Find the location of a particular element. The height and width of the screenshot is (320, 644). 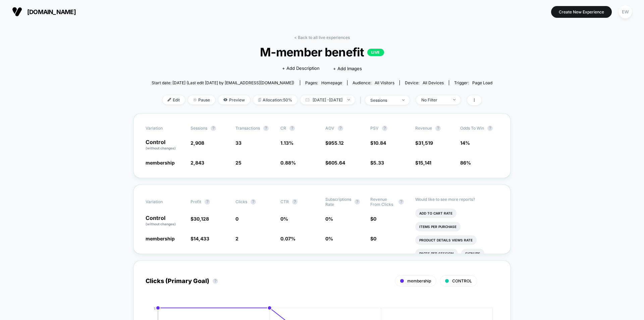

li: Items Per Purchase is located at coordinates (438, 227).